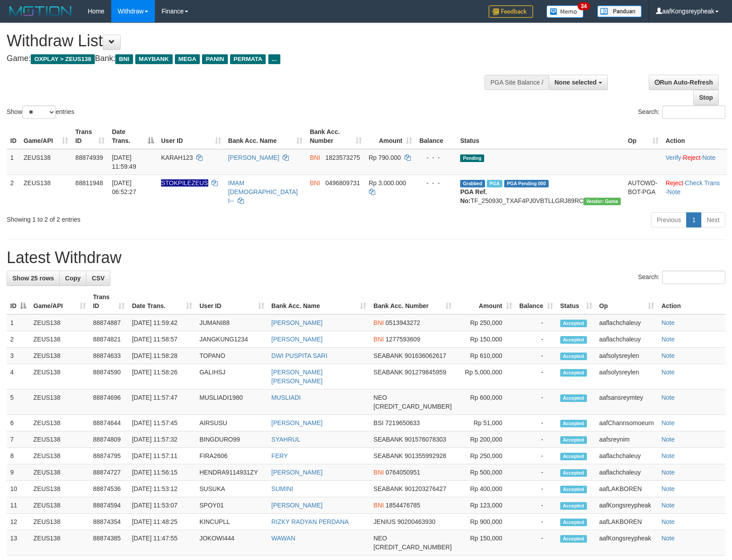  Describe the element at coordinates (436, 136) in the screenshot. I see `th: Balance` at that location.